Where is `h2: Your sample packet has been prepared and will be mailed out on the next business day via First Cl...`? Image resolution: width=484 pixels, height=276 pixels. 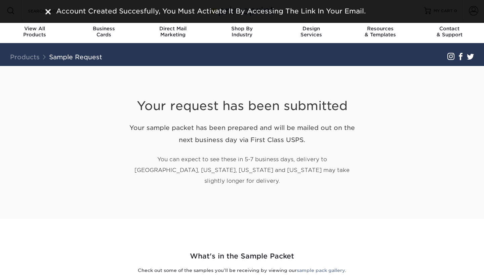 h2: Your sample packet has been prepared and will be mailed out on the next business day via First Cl... is located at coordinates (242, 134).